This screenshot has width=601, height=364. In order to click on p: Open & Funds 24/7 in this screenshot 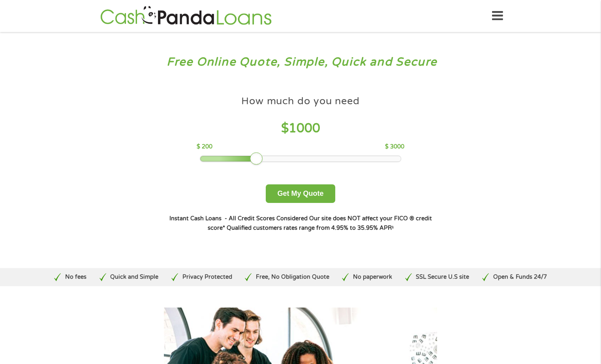, I will do `click(520, 277)`.